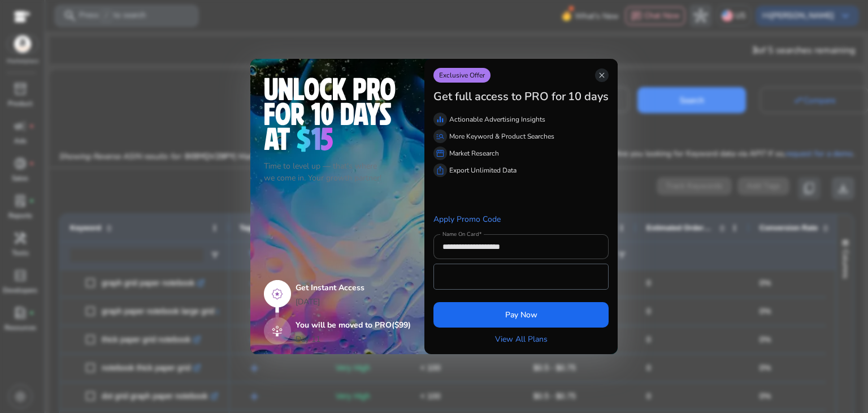 The image size is (868, 413). What do you see at coordinates (521, 315) in the screenshot?
I see `span: Pay Now` at bounding box center [521, 315].